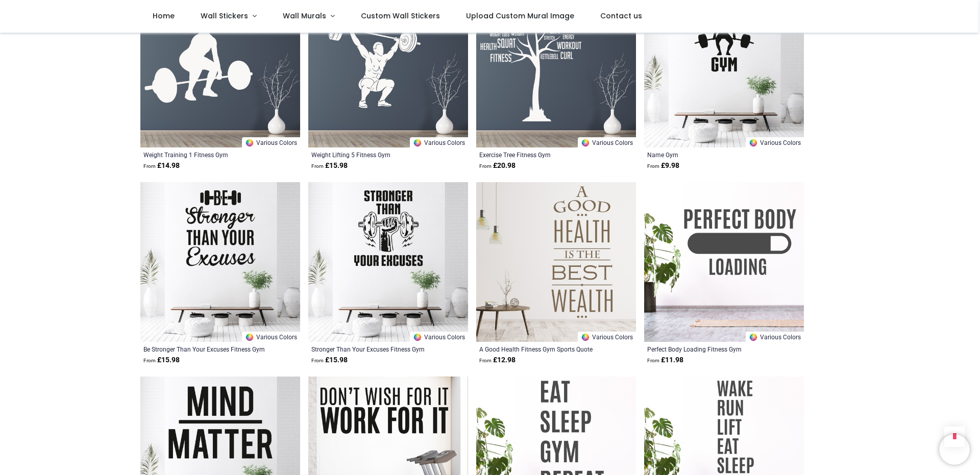 The height and width of the screenshot is (475, 980). What do you see at coordinates (541, 155) in the screenshot?
I see `div: Exercise Tree Fitness Gym` at bounding box center [541, 155].